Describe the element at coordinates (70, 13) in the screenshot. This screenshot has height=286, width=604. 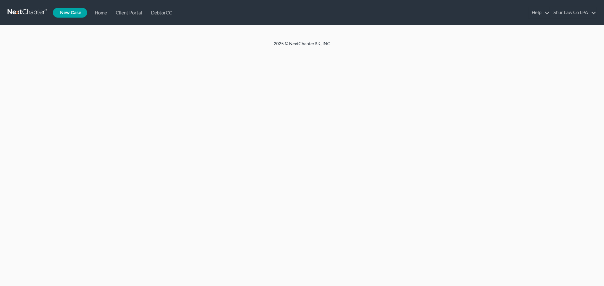
I see `new-legal-case-button: New Case` at that location.